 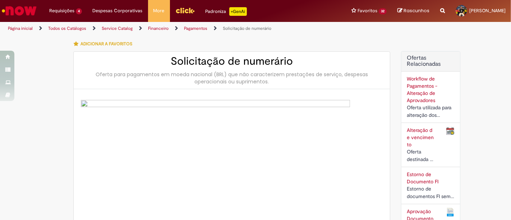 What do you see at coordinates (20, 28) in the screenshot?
I see `a: Página inicial` at bounding box center [20, 28].